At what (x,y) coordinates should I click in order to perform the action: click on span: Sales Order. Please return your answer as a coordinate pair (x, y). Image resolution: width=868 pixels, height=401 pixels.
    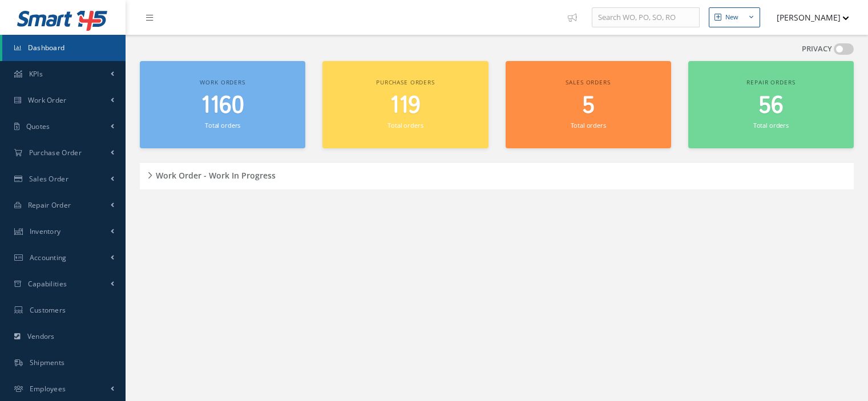
    Looking at the image, I should click on (48, 178).